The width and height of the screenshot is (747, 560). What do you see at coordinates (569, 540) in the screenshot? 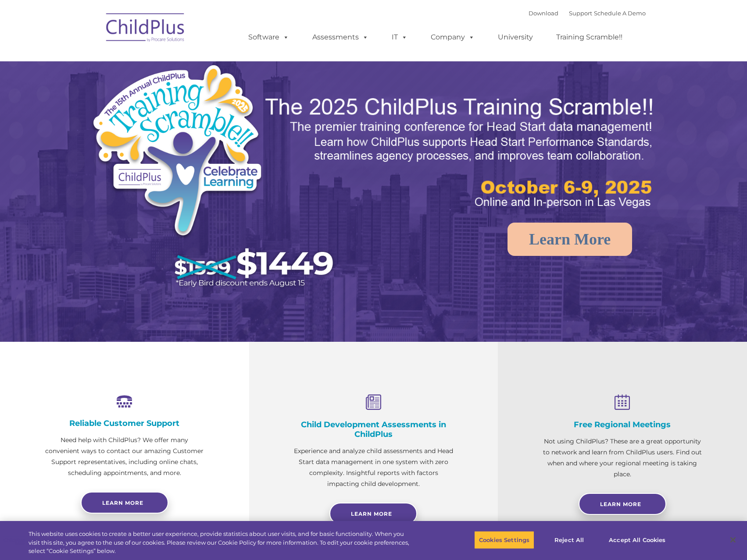
I see `button: Reject All` at bounding box center [569, 540].